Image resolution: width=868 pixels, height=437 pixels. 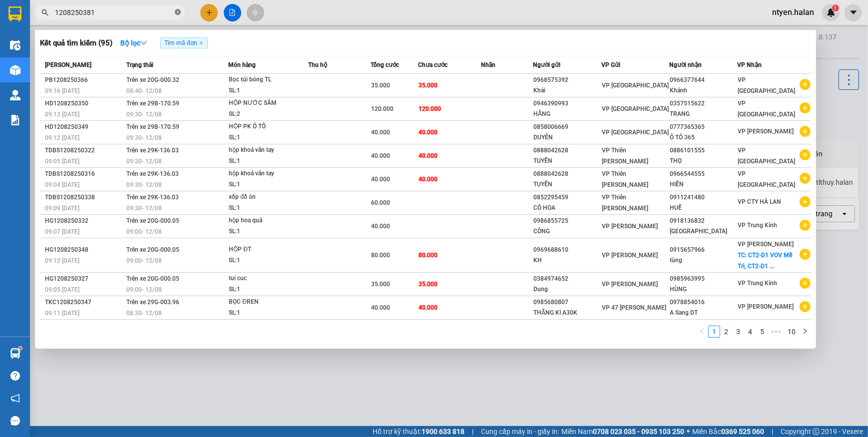 What do you see at coordinates (488, 65) in the screenshot?
I see `span: Nhãn` at bounding box center [488, 65].